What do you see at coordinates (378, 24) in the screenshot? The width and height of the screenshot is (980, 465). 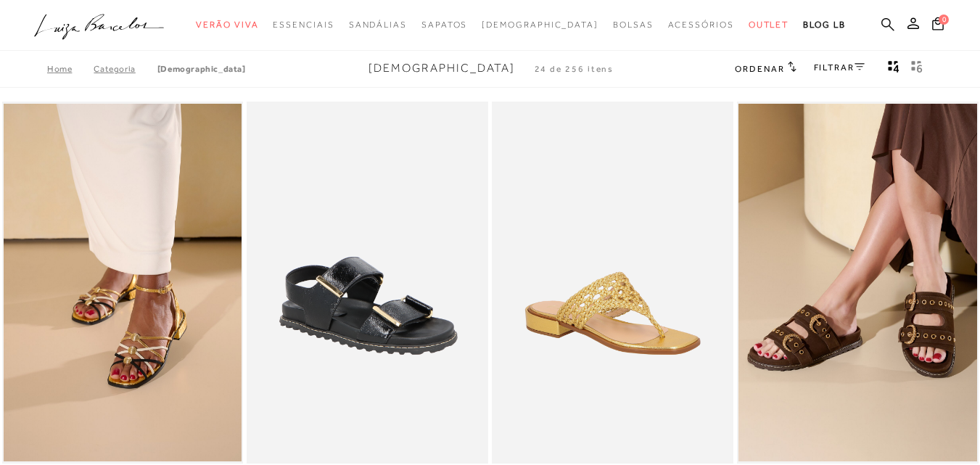 I see `span: Sandálias` at bounding box center [378, 24].